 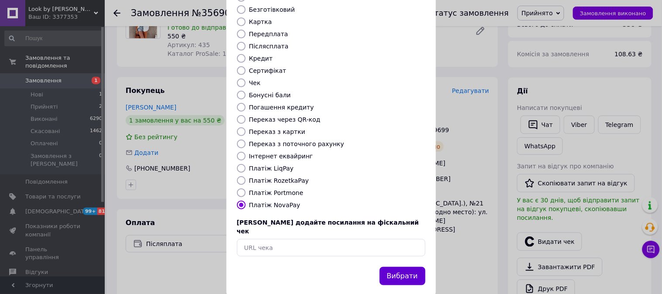 I want to click on input: URL чека, so click(x=331, y=248).